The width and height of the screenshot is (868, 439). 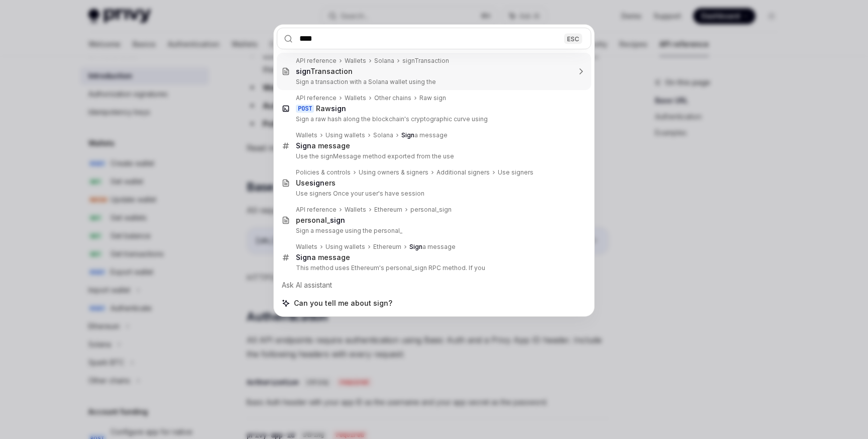 I want to click on div: Raw, so click(x=331, y=108).